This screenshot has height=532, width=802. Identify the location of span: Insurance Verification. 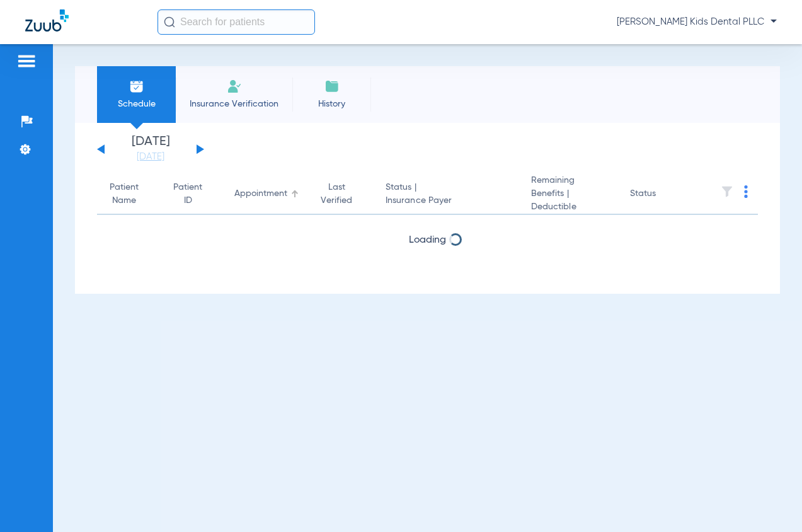
(234, 104).